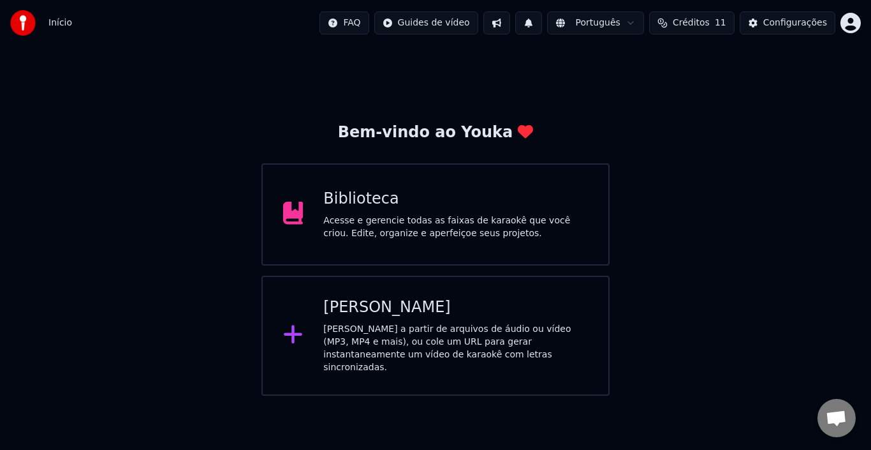  What do you see at coordinates (426, 23) in the screenshot?
I see `button: Guides de vídeo` at bounding box center [426, 23].